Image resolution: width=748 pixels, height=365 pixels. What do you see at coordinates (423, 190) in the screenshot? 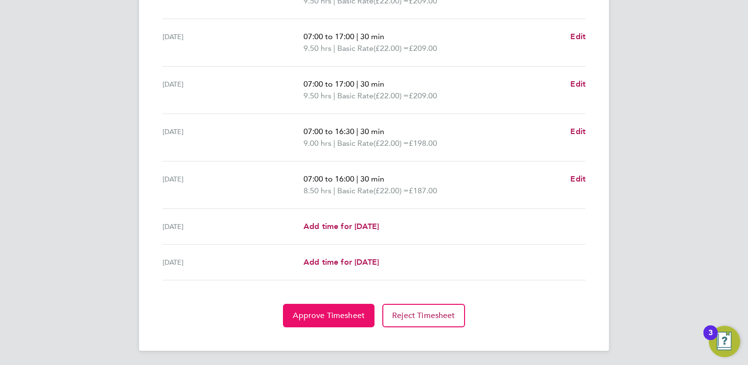
I see `span: £187.00` at bounding box center [423, 190].